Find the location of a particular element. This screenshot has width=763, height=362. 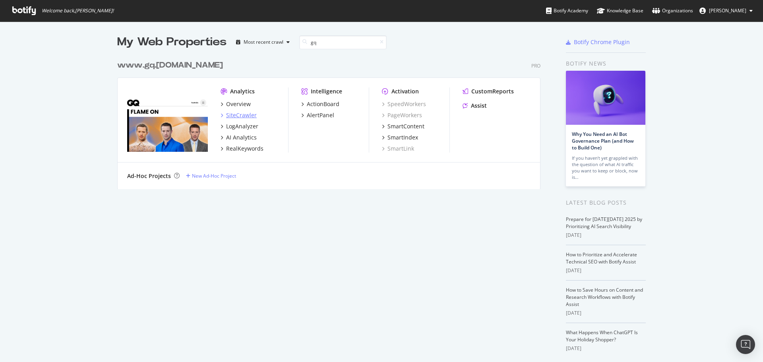

div: CustomReports is located at coordinates (493, 91).